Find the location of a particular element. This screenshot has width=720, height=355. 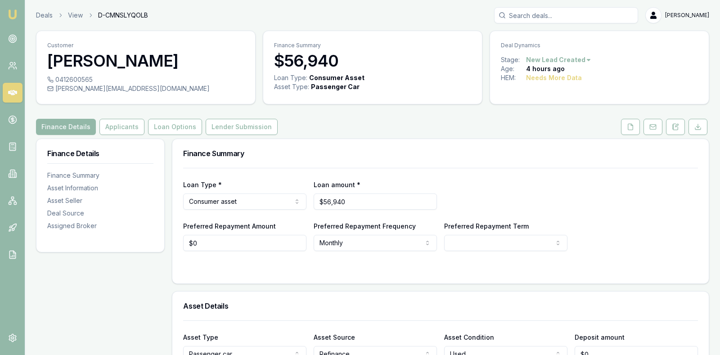

div: Deal Source is located at coordinates (100, 213).